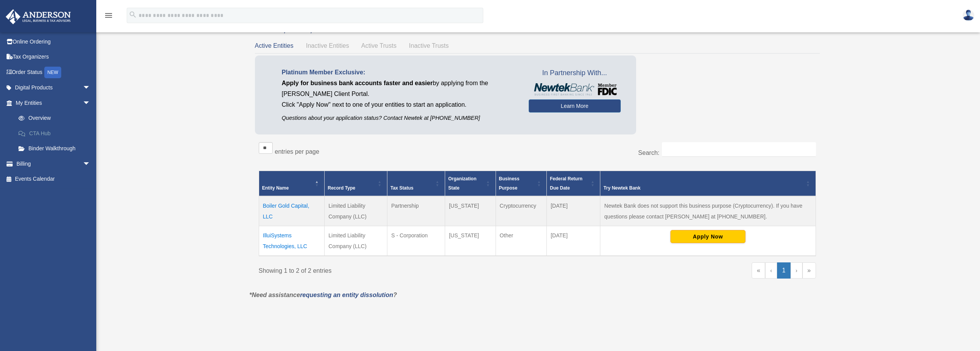 The width and height of the screenshot is (980, 351). What do you see at coordinates (53, 88) in the screenshot?
I see `a: Digital Productsarrow_drop_down` at bounding box center [53, 88].